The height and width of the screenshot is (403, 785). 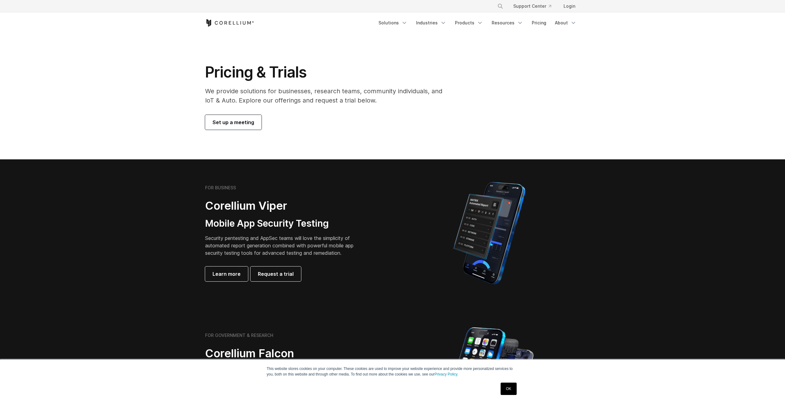 What do you see at coordinates (393, 371) in the screenshot?
I see `p: This website stores cookies on your computer. These cookies are used to improve your website expe...` at bounding box center [393, 371].